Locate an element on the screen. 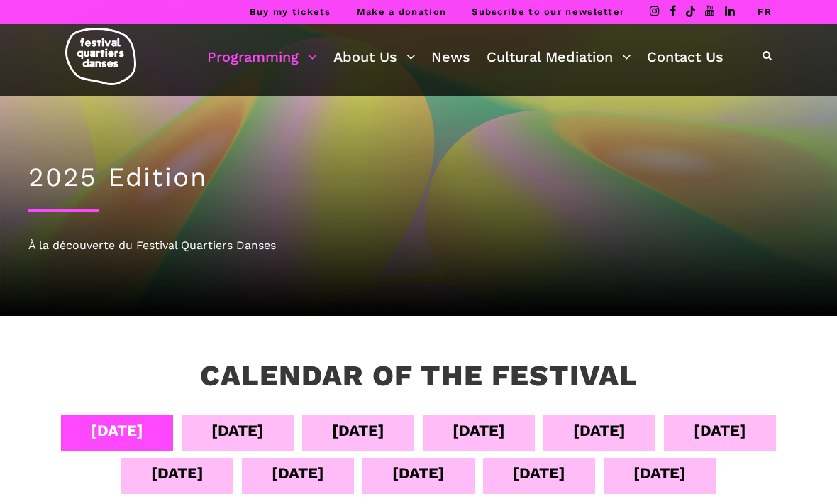 This screenshot has height=504, width=837. a: Make a donation is located at coordinates (401, 11).